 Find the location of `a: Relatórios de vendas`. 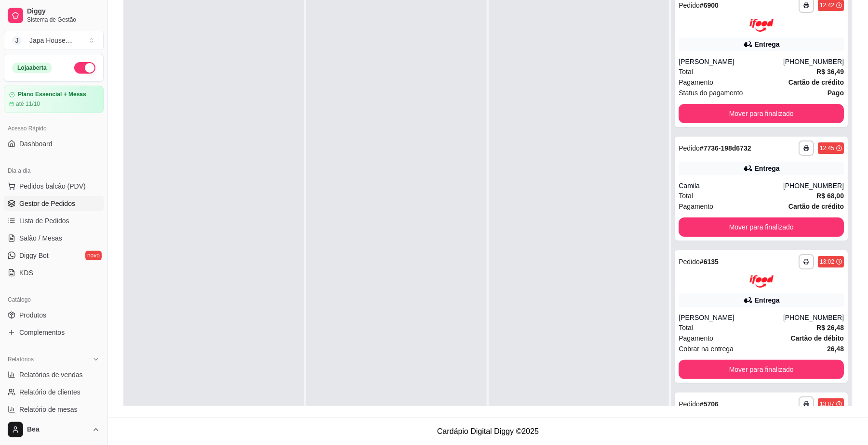

a: Relatórios de vendas is located at coordinates (54, 375).